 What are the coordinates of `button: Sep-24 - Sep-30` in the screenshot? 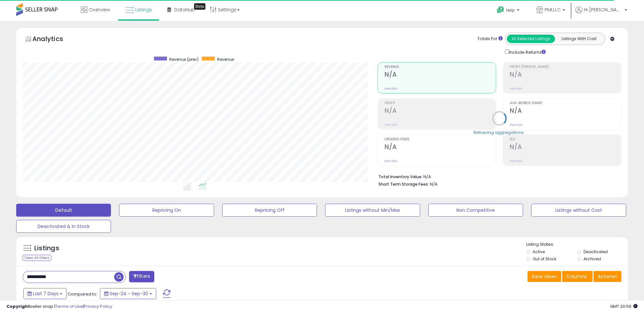 It's located at (128, 293).